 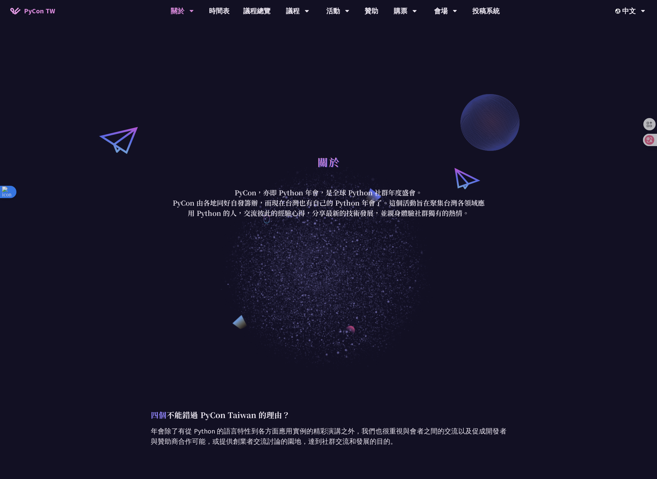 I want to click on p: 年會除了有從 Python 的語言特性到各方面應用實例的精彩演講之外，我們也很重視與會者之間的交流以及促成開發者與贊助商合作可能，或提供創業者交流討論的園地，達到社群交流和發展的目的。, so click(x=329, y=436).